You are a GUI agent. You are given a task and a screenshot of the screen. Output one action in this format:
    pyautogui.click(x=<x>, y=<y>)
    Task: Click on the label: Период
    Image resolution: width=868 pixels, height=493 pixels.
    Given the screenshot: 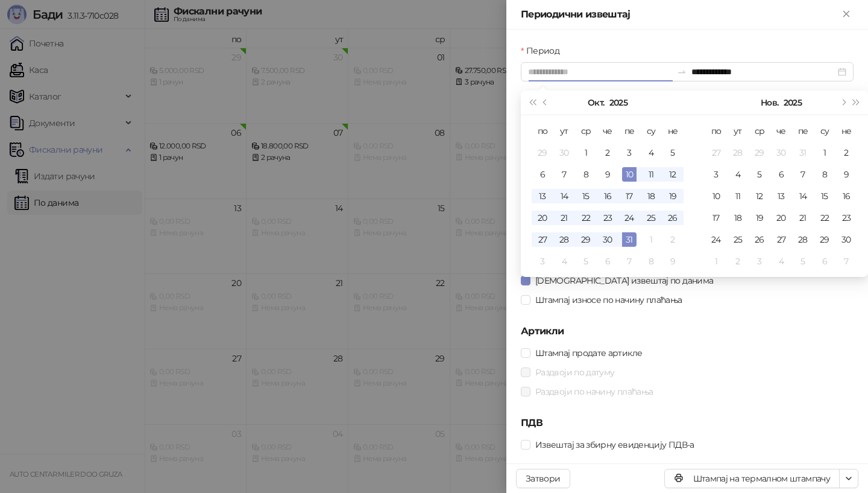 What is the action you would take?
    pyautogui.click(x=544, y=50)
    